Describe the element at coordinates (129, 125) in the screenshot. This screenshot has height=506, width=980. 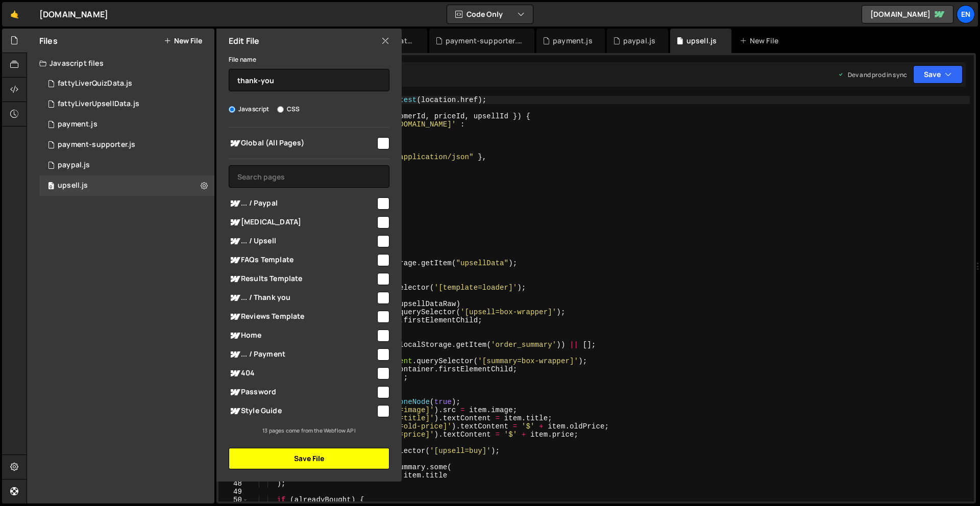
I see `div: 16956/46551.js` at that location.